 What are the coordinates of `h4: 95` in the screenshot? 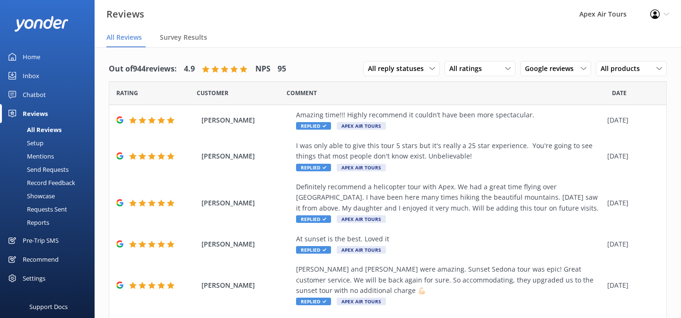 It's located at (282, 69).